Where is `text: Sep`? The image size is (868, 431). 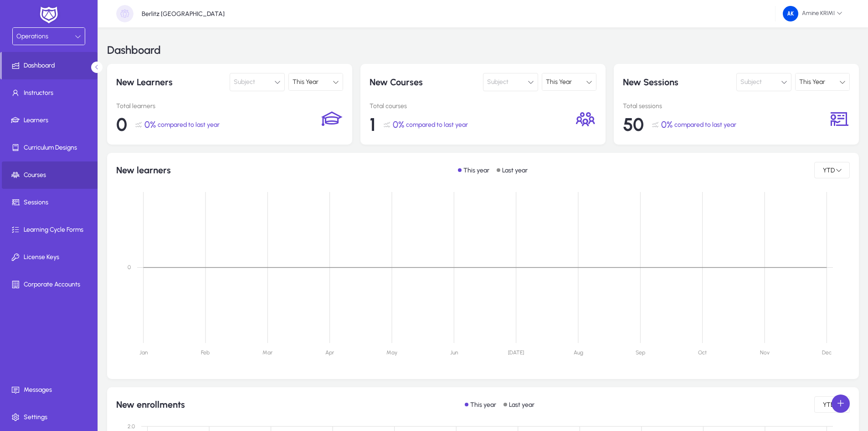 text: Sep is located at coordinates (640, 353).